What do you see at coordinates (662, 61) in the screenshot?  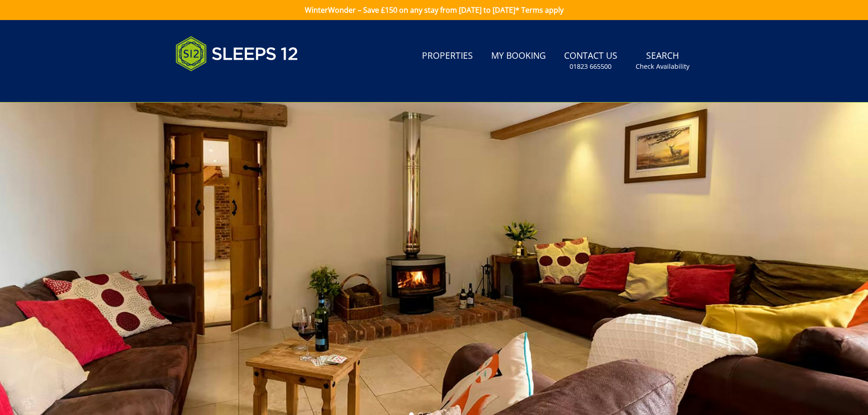 I see `a: SearchCheck Availability` at bounding box center [662, 61].